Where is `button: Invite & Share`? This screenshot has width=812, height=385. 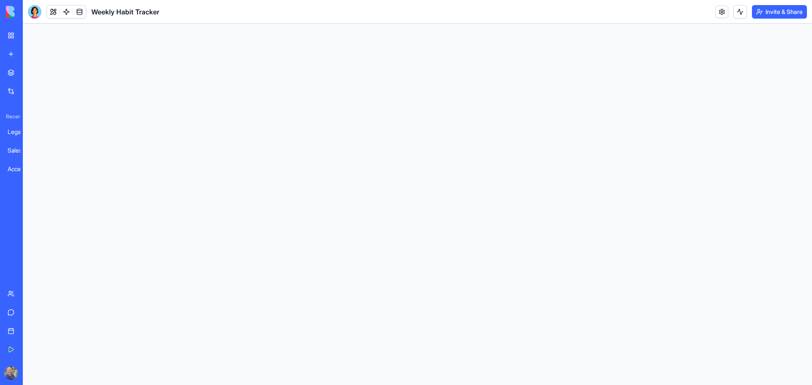 button: Invite & Share is located at coordinates (780, 12).